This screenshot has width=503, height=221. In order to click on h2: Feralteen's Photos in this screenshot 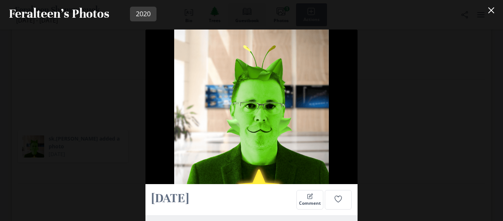, I will do `click(59, 14)`.